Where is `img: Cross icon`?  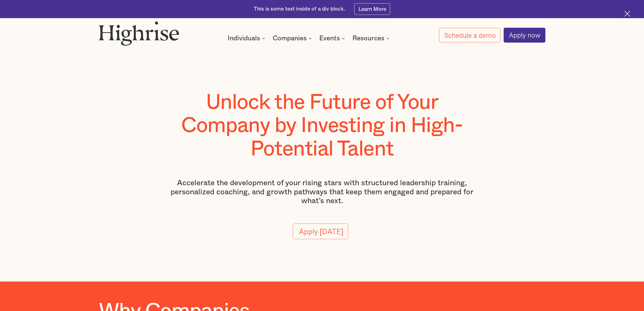
img: Cross icon is located at coordinates (627, 14).